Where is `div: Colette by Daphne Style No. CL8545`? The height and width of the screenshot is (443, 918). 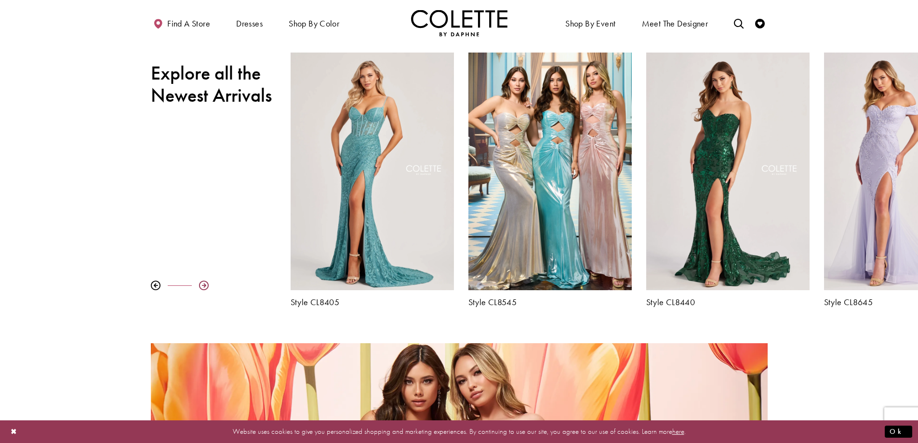 div: Colette by Daphne Style No. CL8545 is located at coordinates (550, 180).